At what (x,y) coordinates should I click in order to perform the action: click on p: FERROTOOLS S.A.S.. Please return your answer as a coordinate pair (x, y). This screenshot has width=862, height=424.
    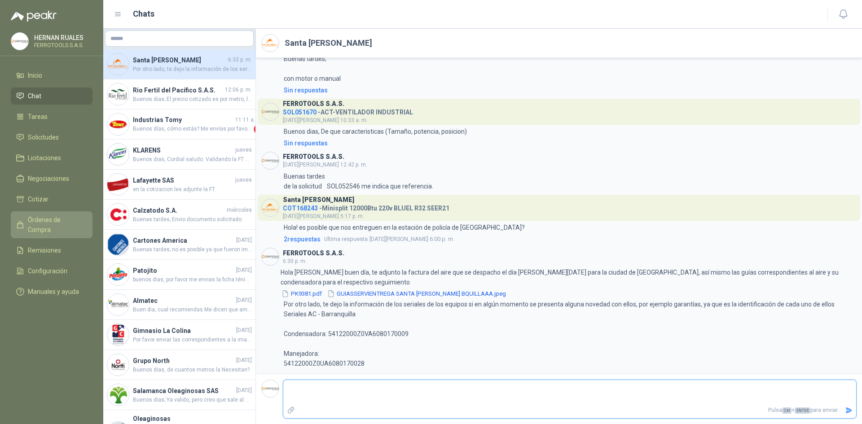
    Looking at the image, I should click on (62, 45).